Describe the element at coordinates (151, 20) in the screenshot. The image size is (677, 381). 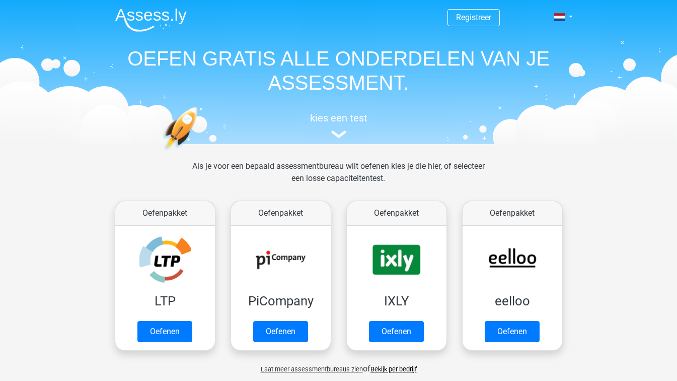
I see `img: Assessly` at that location.